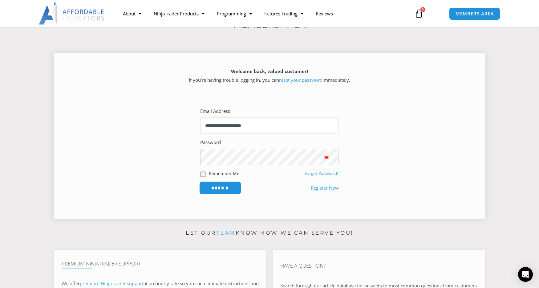 The height and width of the screenshot is (288, 539). Describe the element at coordinates (71, 283) in the screenshot. I see `span: We offer` at that location.